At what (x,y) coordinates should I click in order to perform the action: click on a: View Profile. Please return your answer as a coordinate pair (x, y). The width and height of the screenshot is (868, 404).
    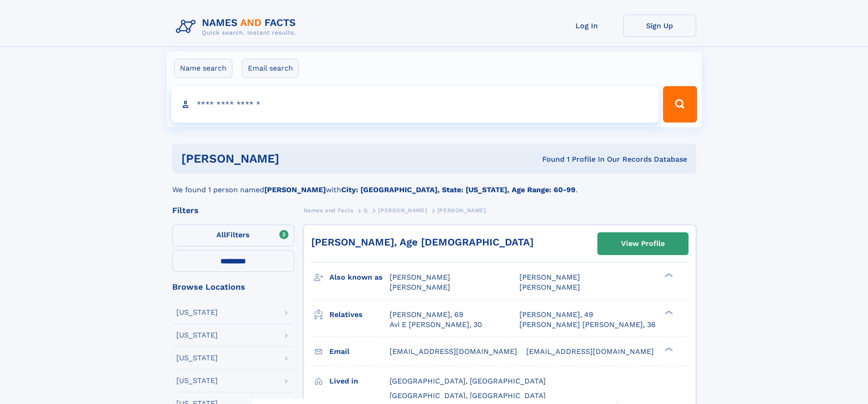
    Looking at the image, I should click on (643, 244).